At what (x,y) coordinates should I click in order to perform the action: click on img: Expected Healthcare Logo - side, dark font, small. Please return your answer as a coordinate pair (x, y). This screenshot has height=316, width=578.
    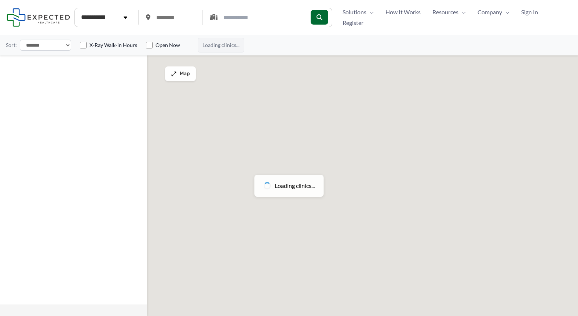
    Looking at the image, I should click on (38, 17).